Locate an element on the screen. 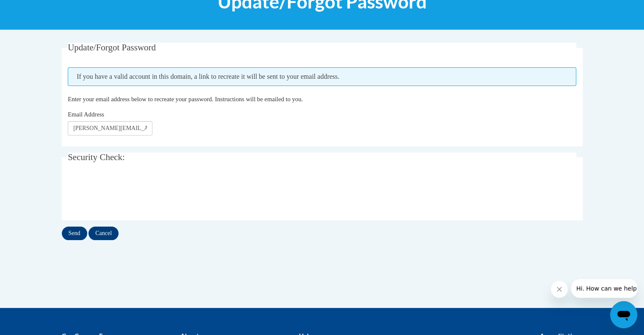 The image size is (644, 335). input: Send is located at coordinates (74, 233).